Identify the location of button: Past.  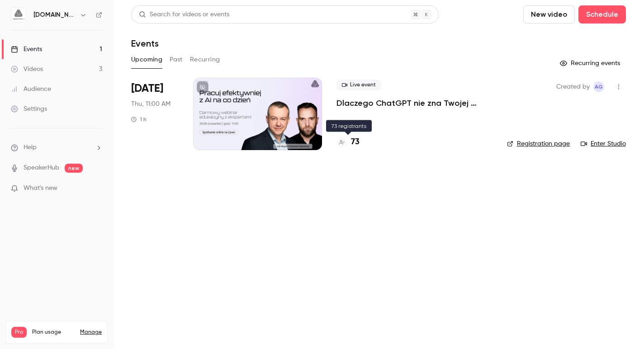
(176, 60).